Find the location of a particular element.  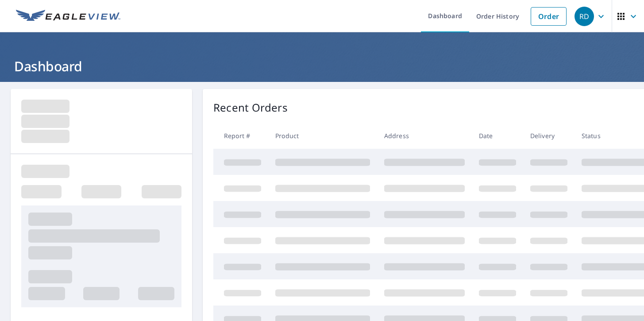

a: Order is located at coordinates (549, 16).